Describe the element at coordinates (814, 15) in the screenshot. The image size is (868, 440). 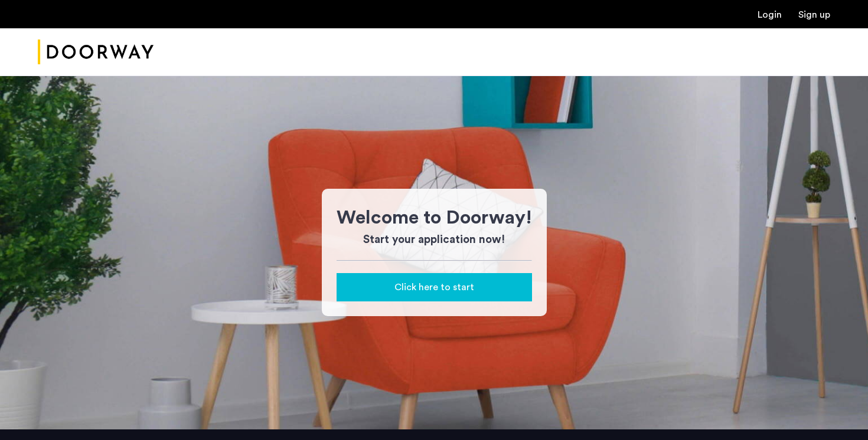
I see `a: Registration` at that location.